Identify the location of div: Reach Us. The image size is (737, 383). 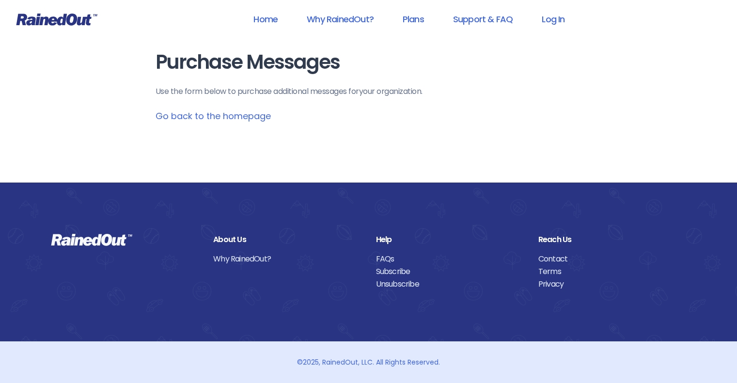
(612, 240).